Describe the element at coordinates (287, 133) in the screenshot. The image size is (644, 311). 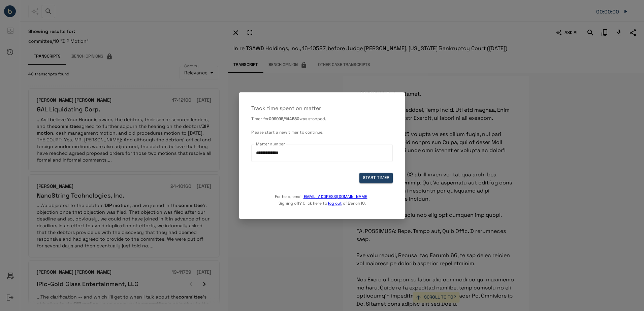
I see `span: Please start a new timer to continue.` at that location.